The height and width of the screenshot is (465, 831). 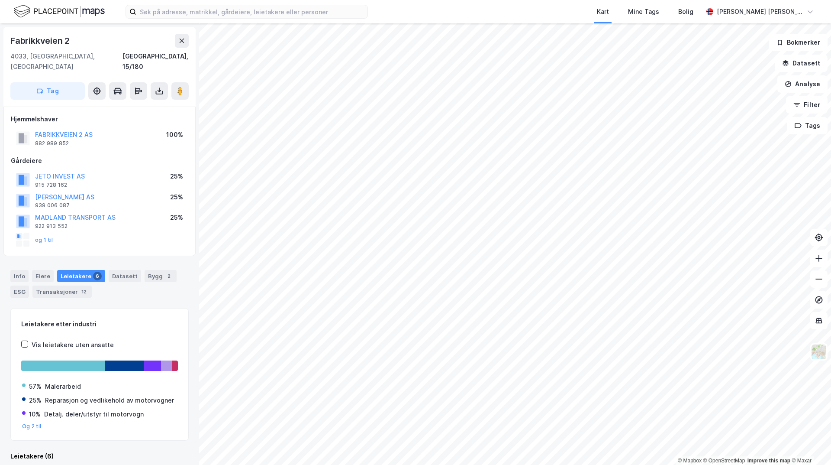 I want to click on button: Og 2 til, so click(x=32, y=426).